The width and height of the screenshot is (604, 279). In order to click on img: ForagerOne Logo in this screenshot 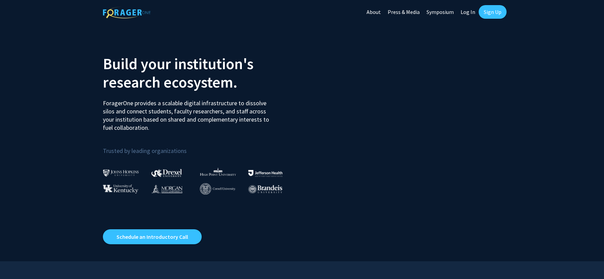, I will do `click(127, 12)`.